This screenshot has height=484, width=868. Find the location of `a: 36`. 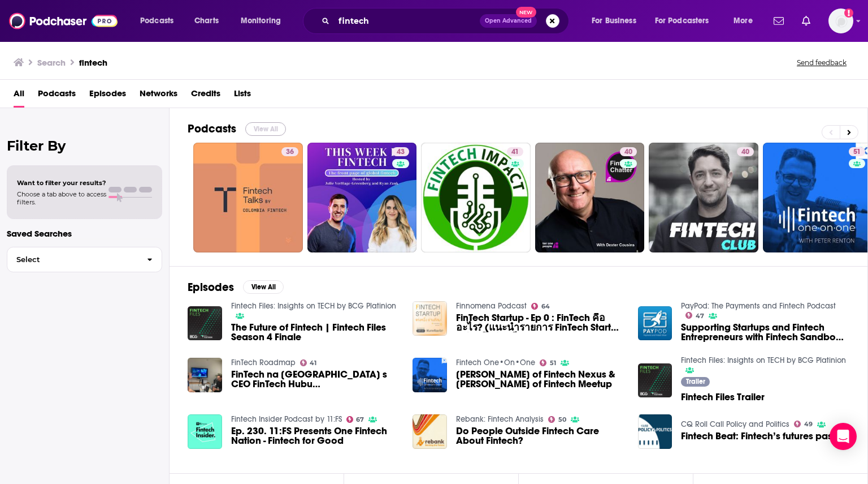

a: 36 is located at coordinates (248, 198).